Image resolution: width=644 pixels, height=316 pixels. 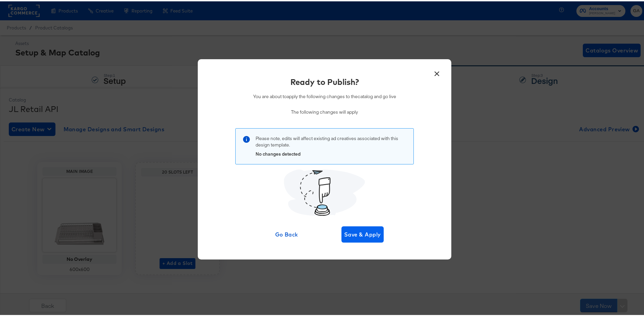 I want to click on p: You are about to apply the following changes to the catalog and go live, so click(x=325, y=95).